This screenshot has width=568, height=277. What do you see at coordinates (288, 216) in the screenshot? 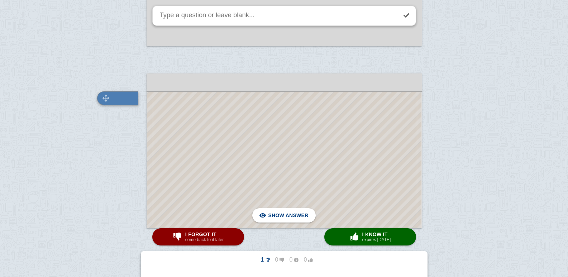
I see `span: Show answer` at bounding box center [288, 216].